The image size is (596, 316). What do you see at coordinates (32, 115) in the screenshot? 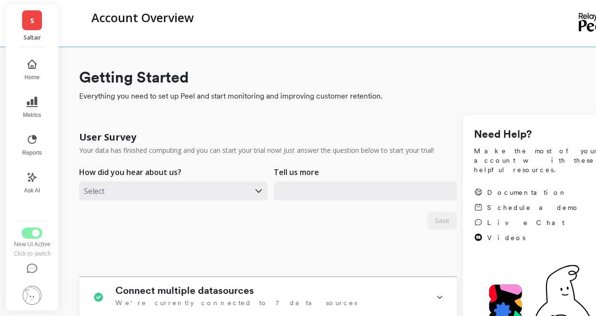
I see `span: Metrics` at bounding box center [32, 115].